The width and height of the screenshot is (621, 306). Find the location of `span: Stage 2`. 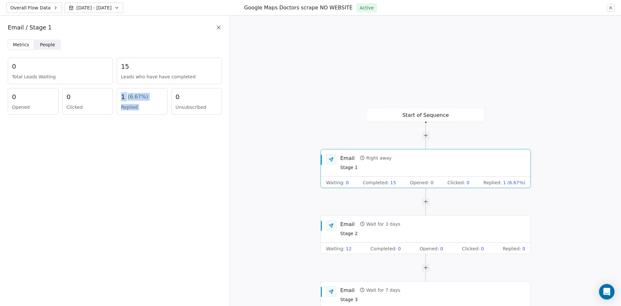

span: Stage 2 is located at coordinates (370, 233).